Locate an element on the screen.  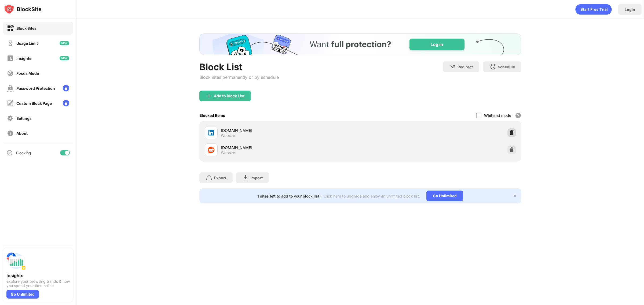
div: Usage Limit is located at coordinates (27, 43).